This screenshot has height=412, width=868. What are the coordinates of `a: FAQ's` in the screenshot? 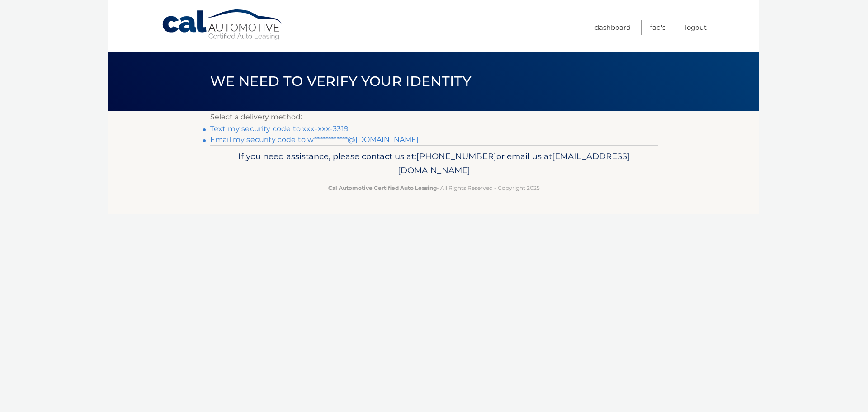 It's located at (657, 27).